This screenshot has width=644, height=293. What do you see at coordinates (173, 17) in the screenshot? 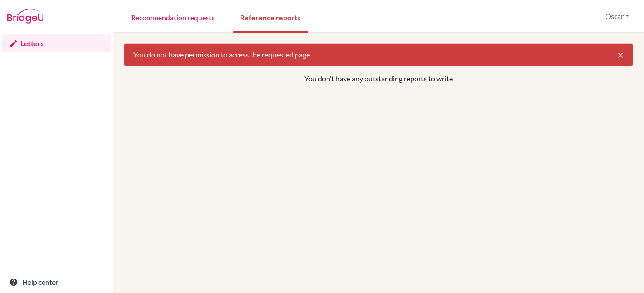
I see `a: Recommendation requests` at bounding box center [173, 17].